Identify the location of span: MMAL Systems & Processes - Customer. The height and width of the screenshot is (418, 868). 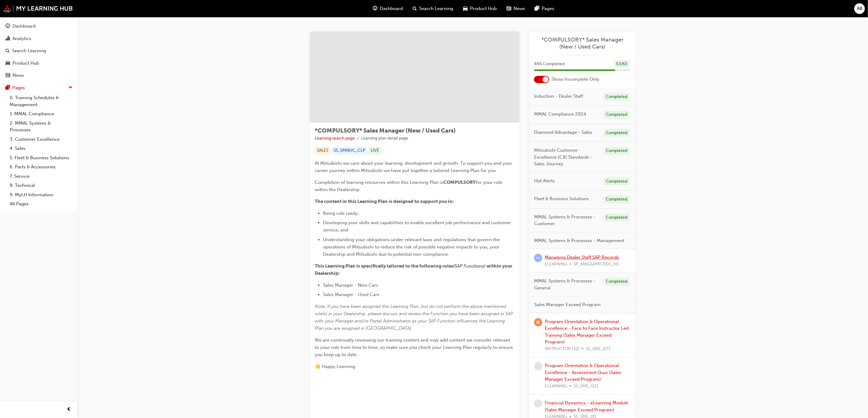
(566, 220).